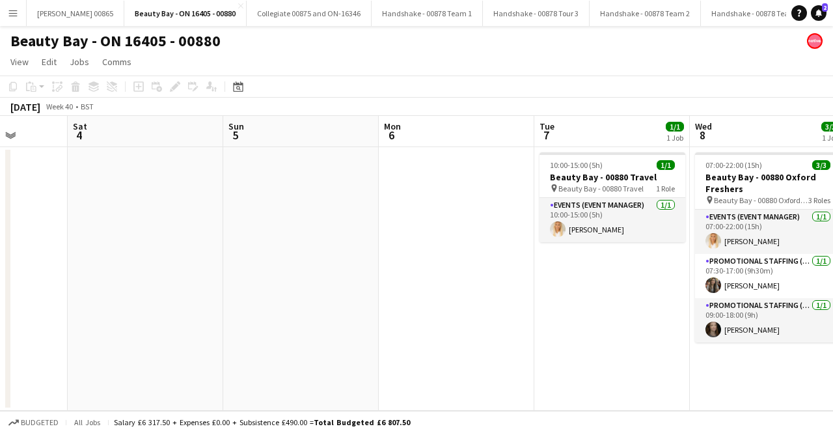  I want to click on span: 4, so click(79, 135).